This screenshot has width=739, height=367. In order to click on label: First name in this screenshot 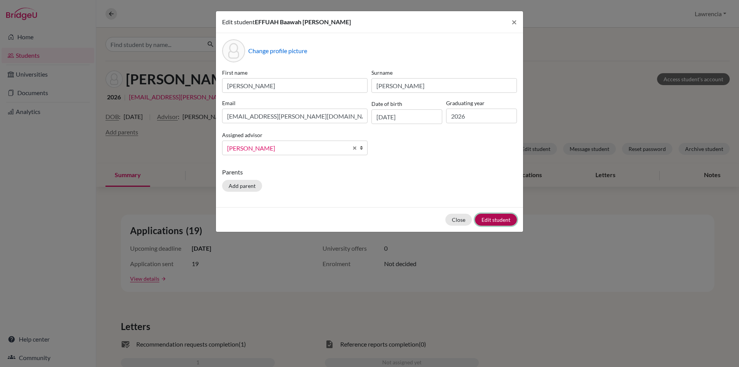, I will do `click(295, 72)`.